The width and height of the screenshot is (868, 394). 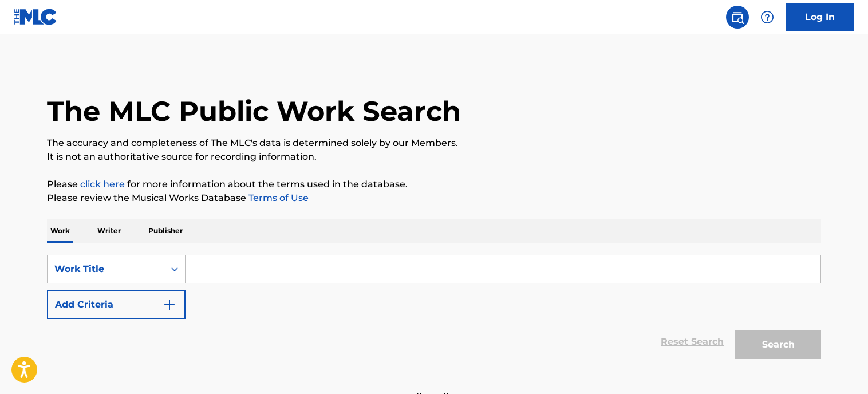 What do you see at coordinates (434, 310) in the screenshot?
I see `form: Search Form` at bounding box center [434, 310].